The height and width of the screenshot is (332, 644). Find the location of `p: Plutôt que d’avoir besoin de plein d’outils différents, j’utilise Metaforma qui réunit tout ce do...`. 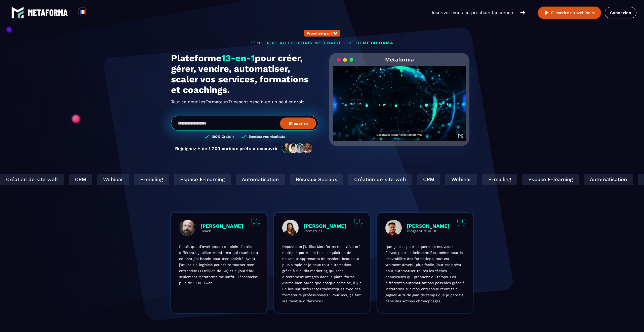

p: Plutôt que d’avoir besoin de plein d’outils différents, j’utilise Metaforma qui réunit tout ce do... is located at coordinates (219, 265).